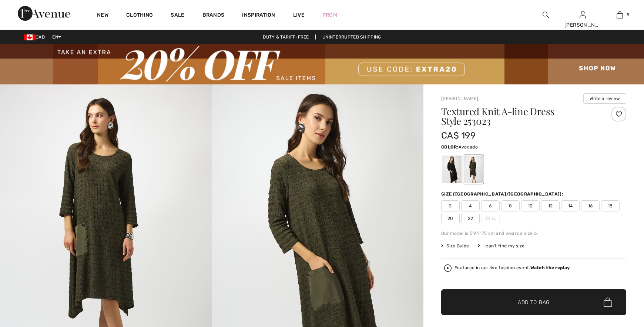 The width and height of the screenshot is (644, 327). I want to click on a: Prom, so click(330, 15).